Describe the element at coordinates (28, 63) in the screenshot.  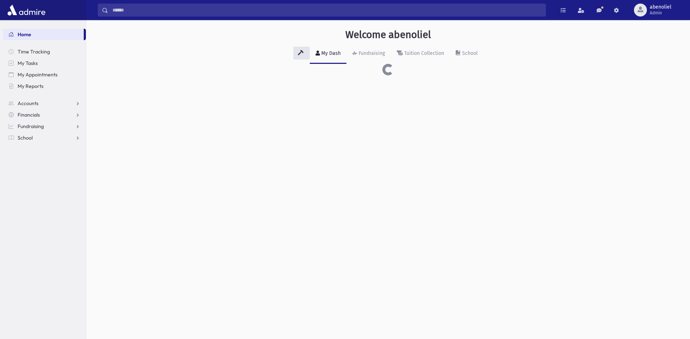
I see `span: My Tasks` at that location.